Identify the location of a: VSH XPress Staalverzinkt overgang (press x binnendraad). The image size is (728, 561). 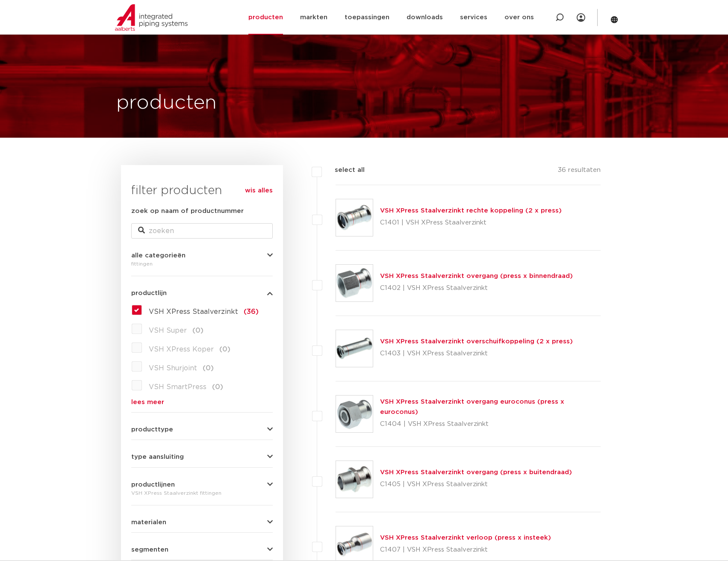
(476, 276).